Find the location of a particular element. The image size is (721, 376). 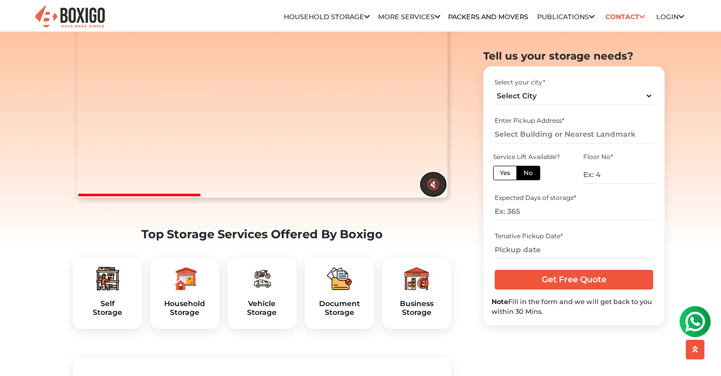

input: Ex: 365 is located at coordinates (573, 212).